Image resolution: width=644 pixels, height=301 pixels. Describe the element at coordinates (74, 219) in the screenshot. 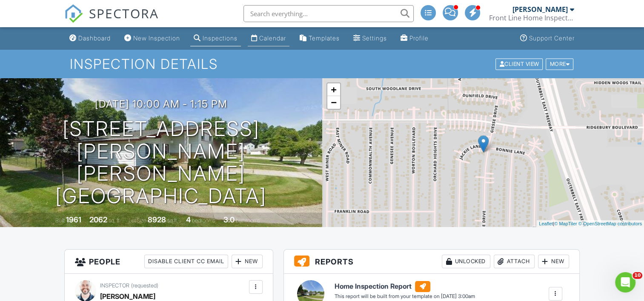

I see `div: 1961` at that location.